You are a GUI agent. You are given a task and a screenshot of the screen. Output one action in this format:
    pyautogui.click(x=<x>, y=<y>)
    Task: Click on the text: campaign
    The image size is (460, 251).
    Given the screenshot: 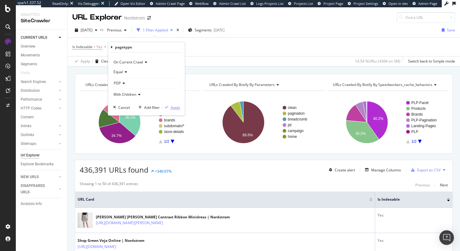 What is the action you would take?
    pyautogui.click(x=296, y=131)
    